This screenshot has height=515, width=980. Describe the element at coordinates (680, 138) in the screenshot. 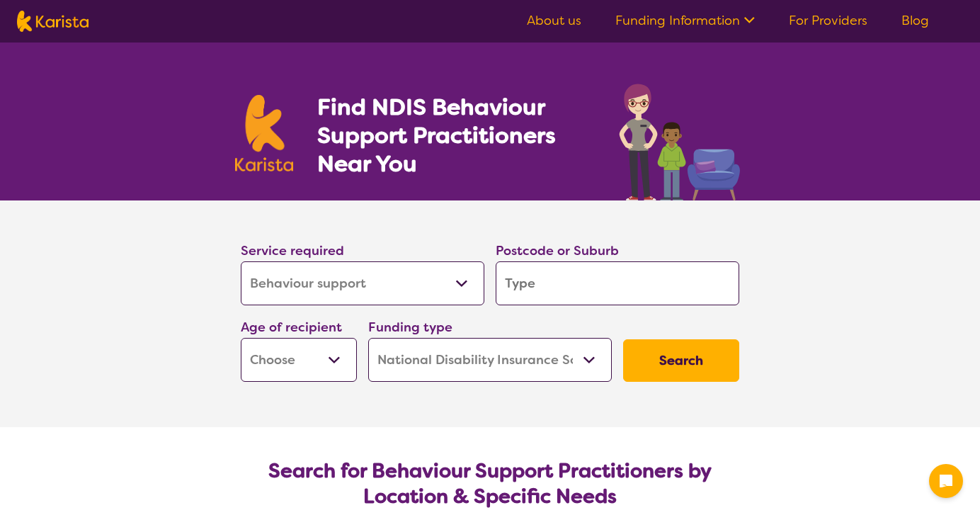

I see `img: behaviour-support` at that location.